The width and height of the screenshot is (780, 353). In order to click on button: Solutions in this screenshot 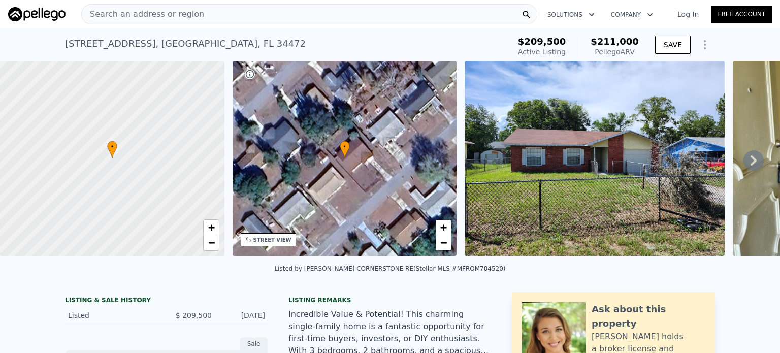, I will do `click(571, 15)`.